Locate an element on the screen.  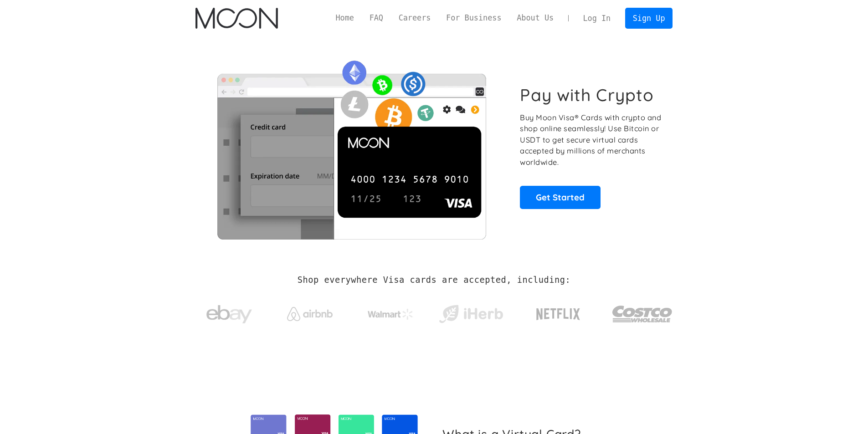
img: Walmart is located at coordinates (390, 314).